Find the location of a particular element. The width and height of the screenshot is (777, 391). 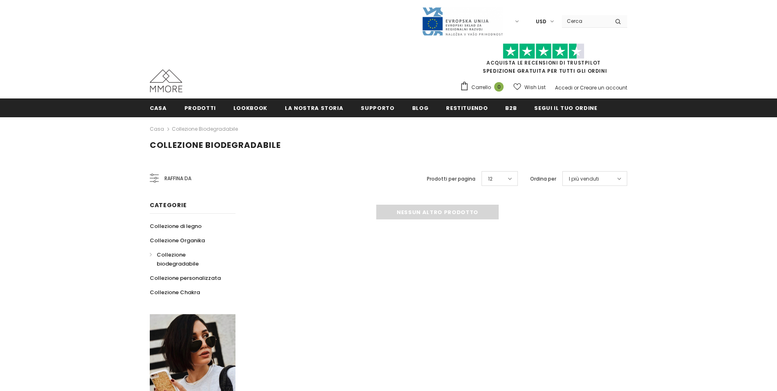

span: USD is located at coordinates (541, 22).